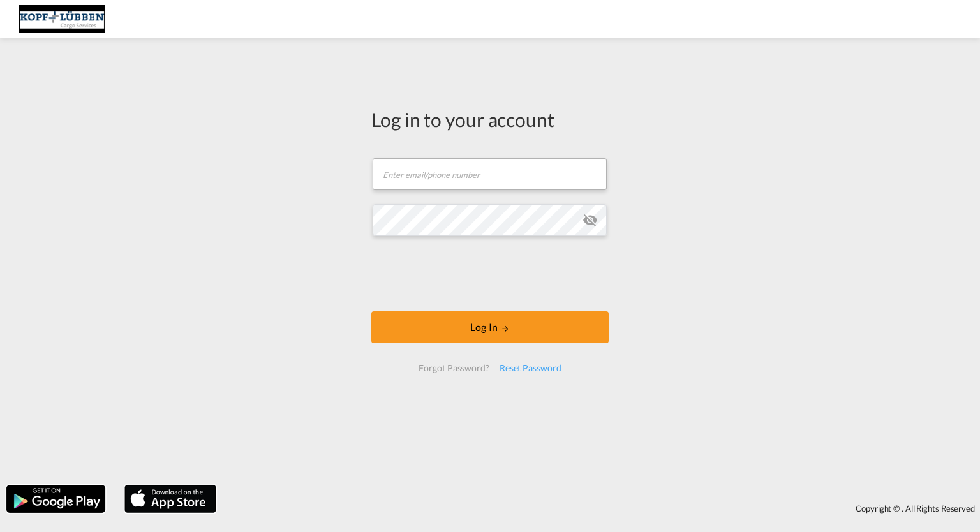 This screenshot has height=532, width=980. I want to click on button: LOGIN, so click(490, 328).